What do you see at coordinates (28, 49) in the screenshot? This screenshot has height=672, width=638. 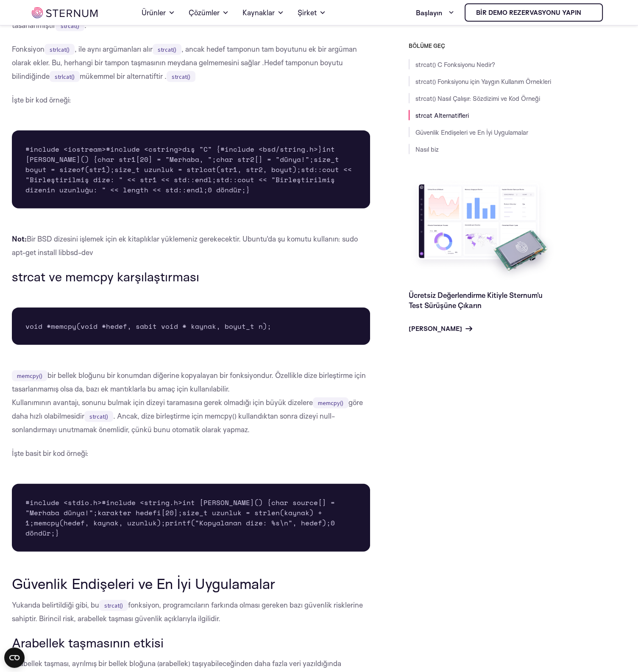 I see `font: Fonksiyon` at bounding box center [28, 49].